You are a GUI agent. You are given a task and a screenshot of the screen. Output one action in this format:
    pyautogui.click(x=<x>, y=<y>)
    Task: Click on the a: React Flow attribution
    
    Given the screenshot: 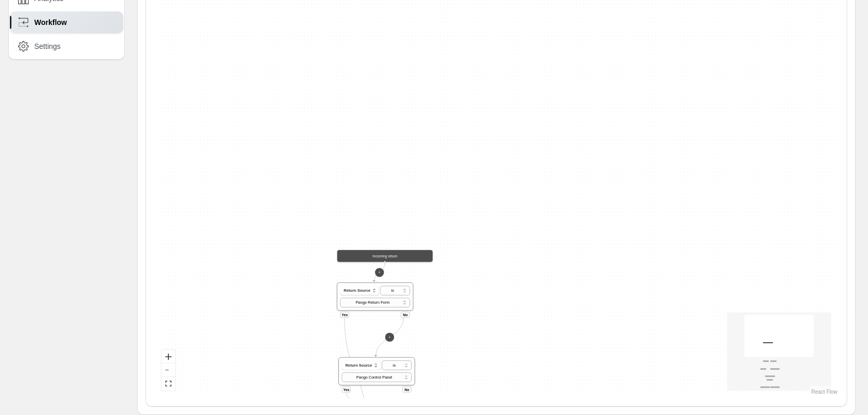 What is the action you would take?
    pyautogui.click(x=824, y=392)
    